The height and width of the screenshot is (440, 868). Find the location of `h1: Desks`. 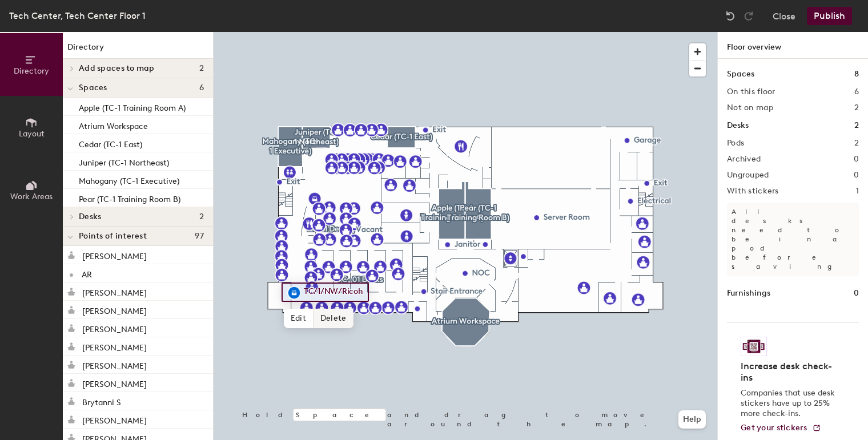

h1: Desks is located at coordinates (738, 125).